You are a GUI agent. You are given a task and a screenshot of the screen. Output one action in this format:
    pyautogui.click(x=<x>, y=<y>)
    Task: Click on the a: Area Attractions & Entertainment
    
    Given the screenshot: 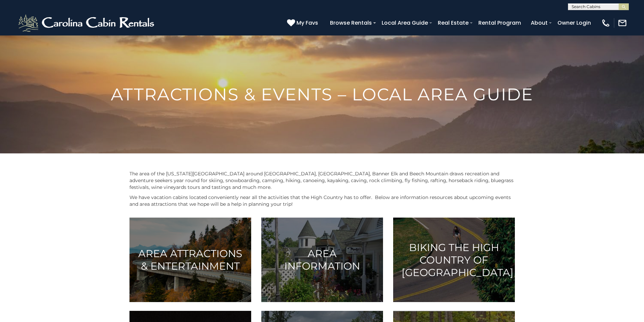 What is the action you would take?
    pyautogui.click(x=190, y=260)
    